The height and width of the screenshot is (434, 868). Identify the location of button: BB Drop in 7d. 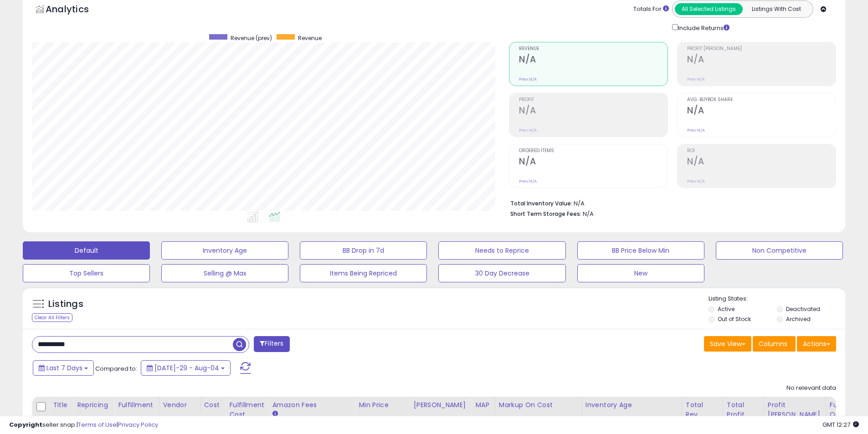
(363, 250).